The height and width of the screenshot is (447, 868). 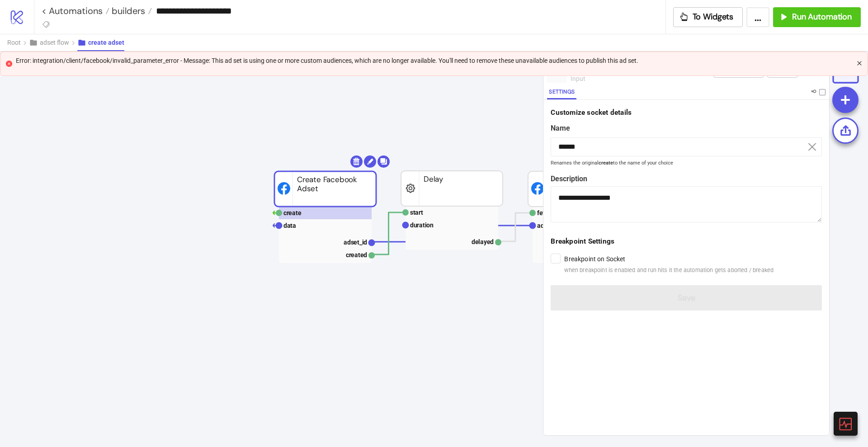 What do you see at coordinates (687, 163) in the screenshot?
I see `small: Renames the original to the name of your choice` at bounding box center [687, 163].